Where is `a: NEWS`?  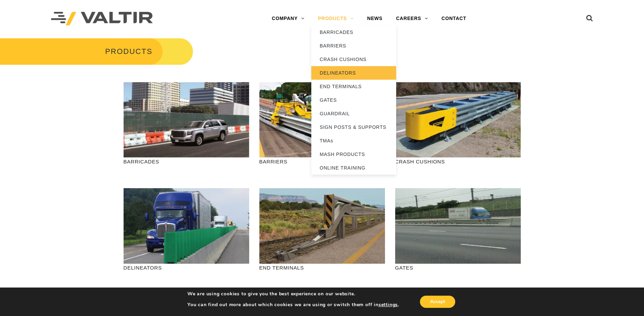
a: NEWS is located at coordinates (375, 19).